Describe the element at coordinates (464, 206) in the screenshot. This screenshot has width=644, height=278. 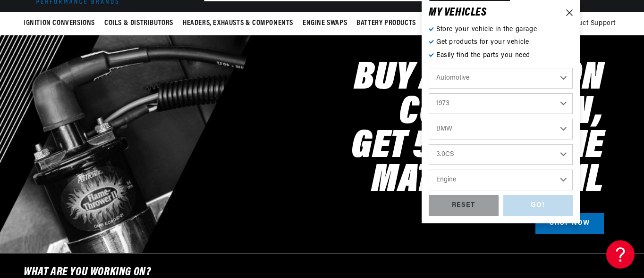
I see `div: RESET` at that location.